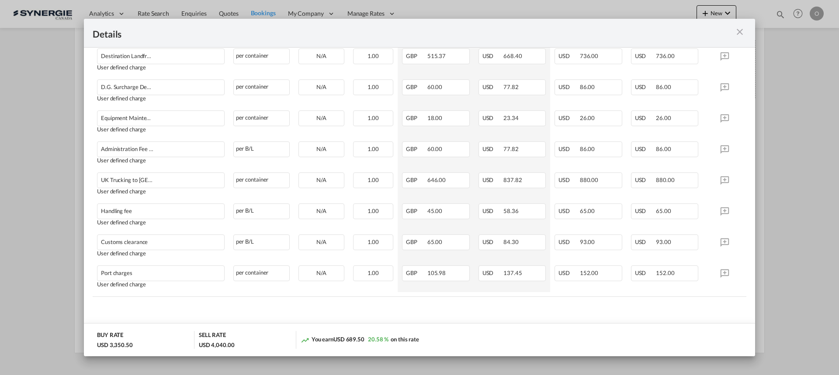 The height and width of the screenshot is (375, 839). What do you see at coordinates (436, 180) in the screenshot?
I see `span: 646.00` at bounding box center [436, 180].